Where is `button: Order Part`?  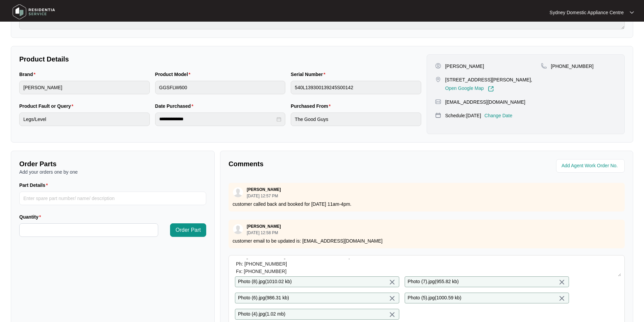
button: Order Part is located at coordinates (188, 230).